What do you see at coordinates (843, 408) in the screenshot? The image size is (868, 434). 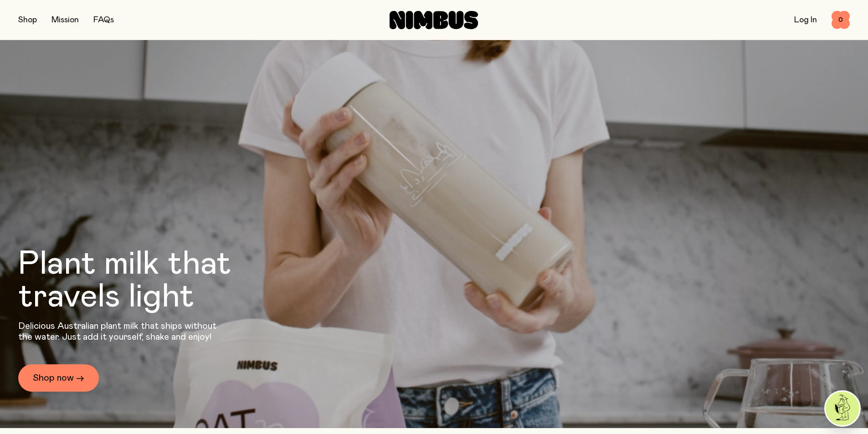 I see `img: agent` at bounding box center [843, 408].